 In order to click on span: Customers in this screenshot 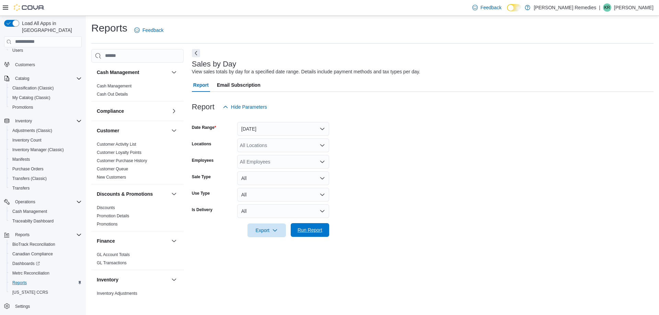, I will do `click(47, 64)`.